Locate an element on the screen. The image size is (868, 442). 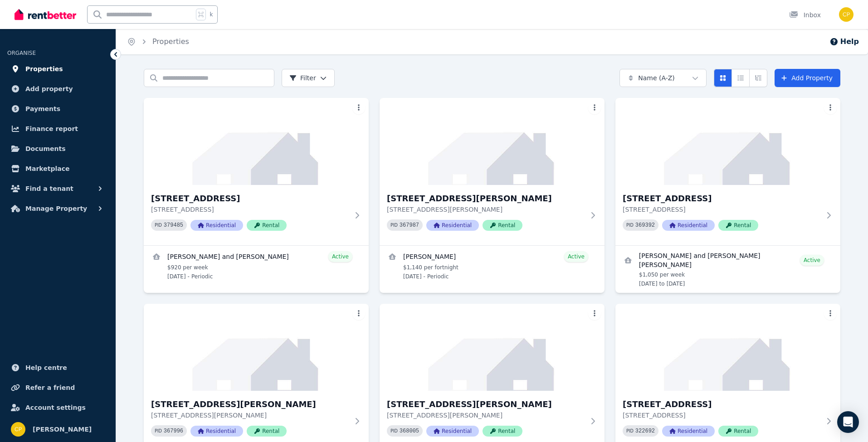
img: 1/75 Griffiths St, Balgowlah is located at coordinates (492, 141).